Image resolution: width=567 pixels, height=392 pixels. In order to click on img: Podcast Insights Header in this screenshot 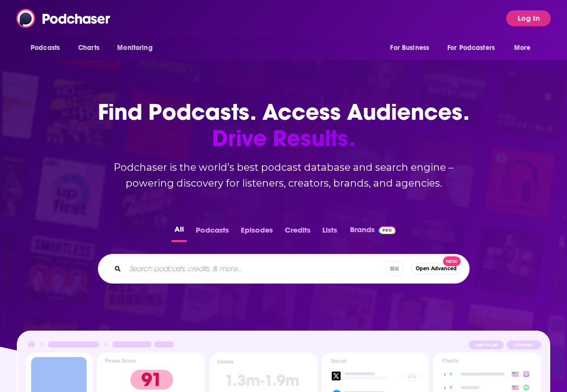, I will do `click(284, 346)`.